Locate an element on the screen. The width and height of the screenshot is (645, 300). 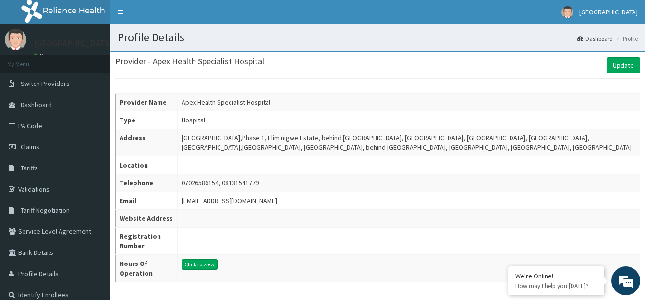
th: Type is located at coordinates (146, 120).